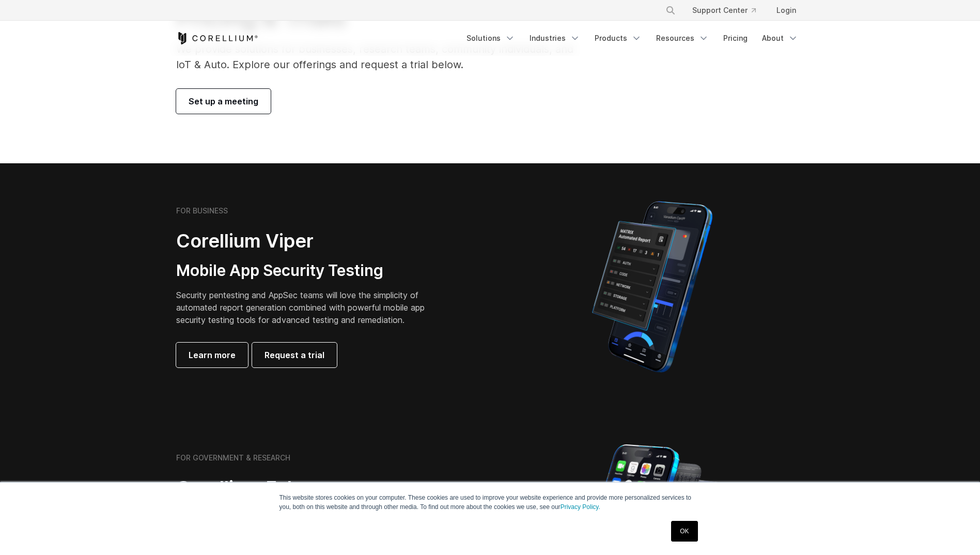 This screenshot has height=555, width=980. What do you see at coordinates (309, 271) in the screenshot?
I see `h3: Mobile App Security Testing` at bounding box center [309, 271].